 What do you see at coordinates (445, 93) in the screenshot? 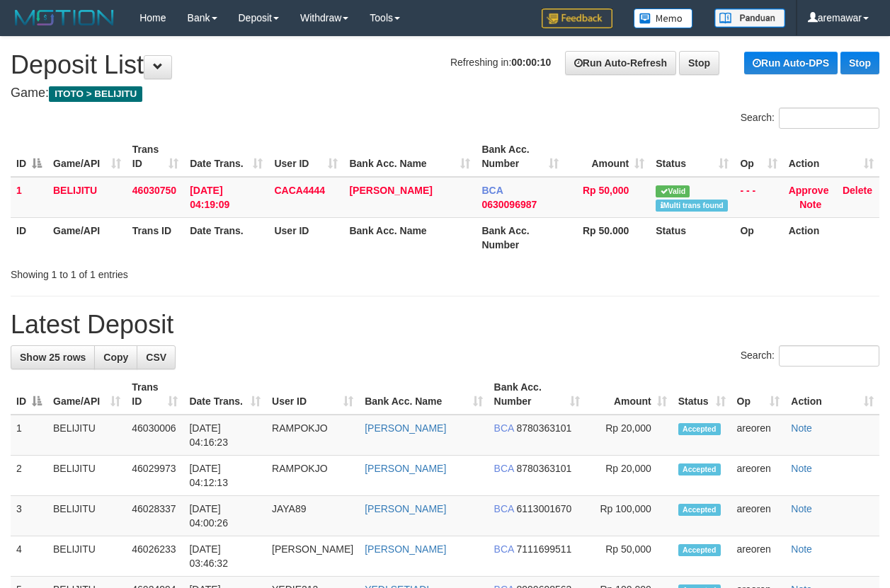
I see `h4: Game:` at bounding box center [445, 93].